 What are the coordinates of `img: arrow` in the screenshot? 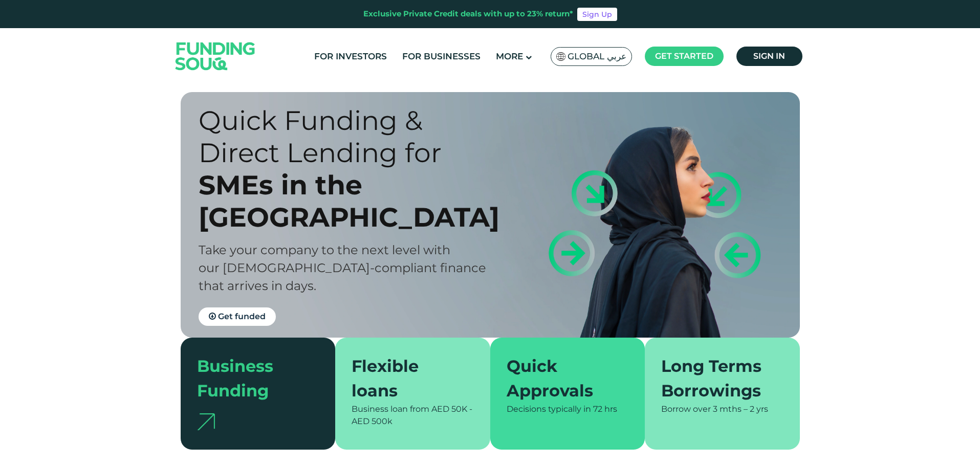 It's located at (205, 421).